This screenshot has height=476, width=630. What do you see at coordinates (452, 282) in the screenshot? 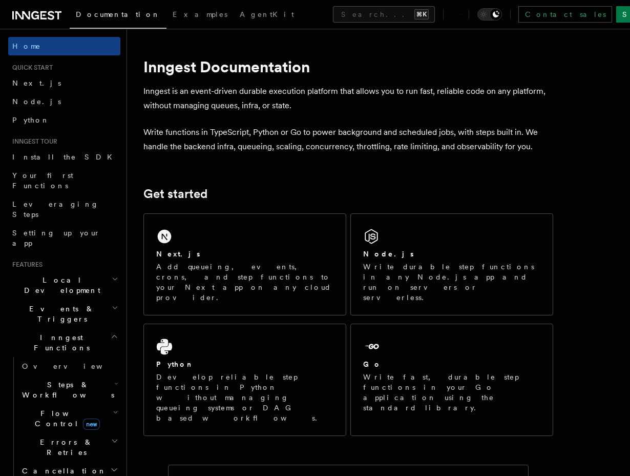
I see `p: Write durable step functions in any Node.js app and run on servers or serverless.` at bounding box center [452, 282].